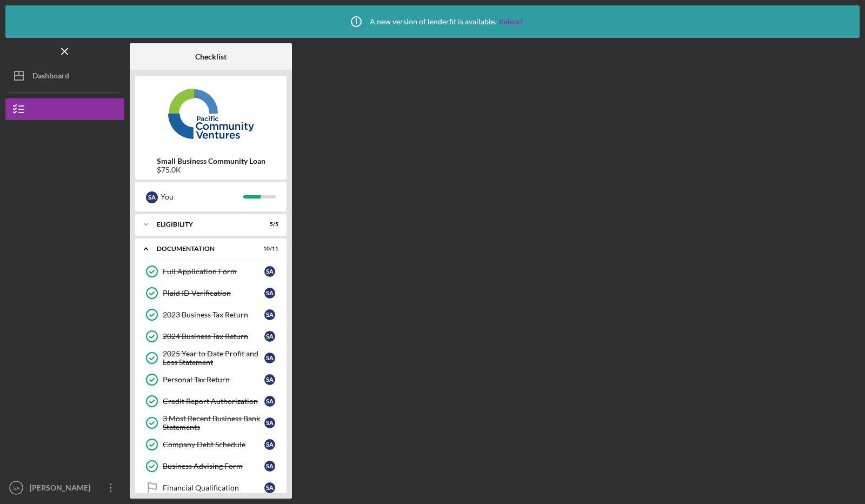 The height and width of the screenshot is (504, 865). I want to click on a: Reload, so click(510, 21).